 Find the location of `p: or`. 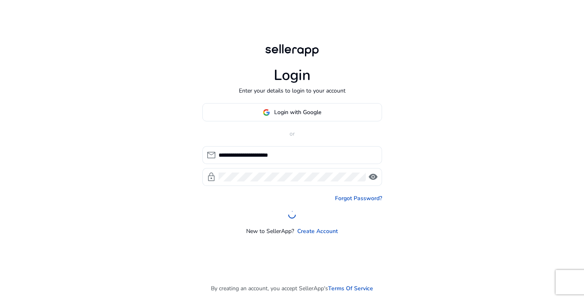

p: or is located at coordinates (292, 133).